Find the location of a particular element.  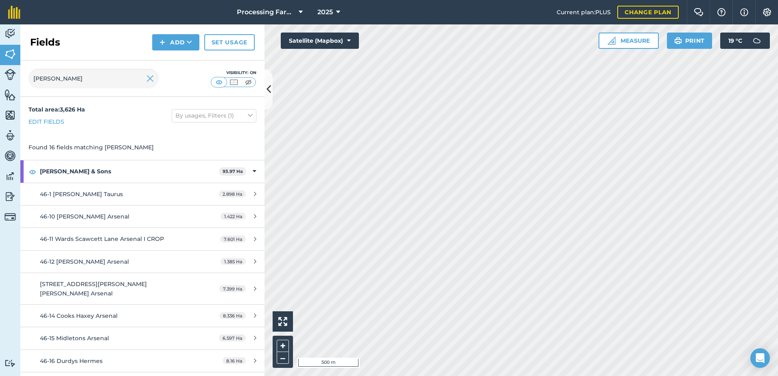

img: svg+xml;base64,PHN2ZyB4bWxucz0iaHR0cDovL3d3dy53My5vcmcvMjAwMC9zdmciIHdpZHRoPSIxNyIgaGVpZ2h0PSIxNy... is located at coordinates (744, 12).